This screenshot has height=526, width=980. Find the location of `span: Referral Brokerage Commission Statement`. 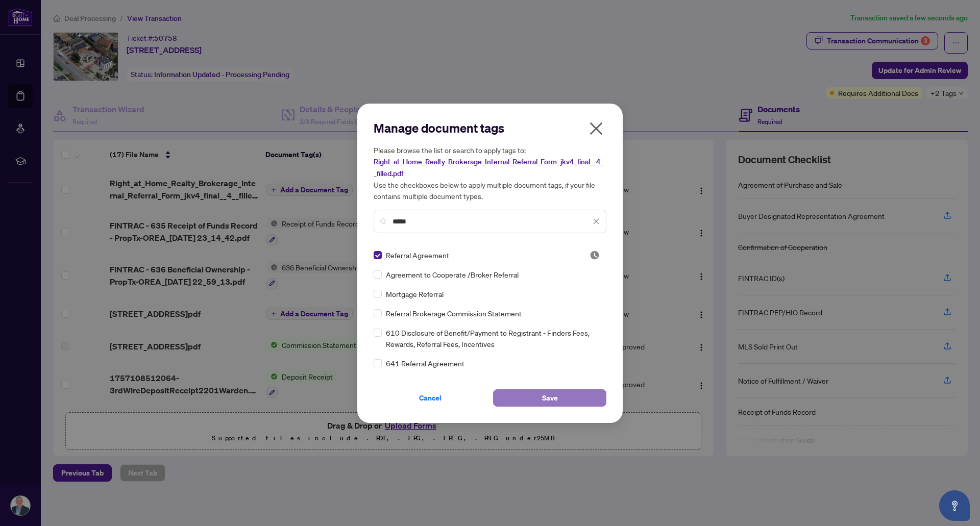

span: Referral Brokerage Commission Statement is located at coordinates (454, 313).